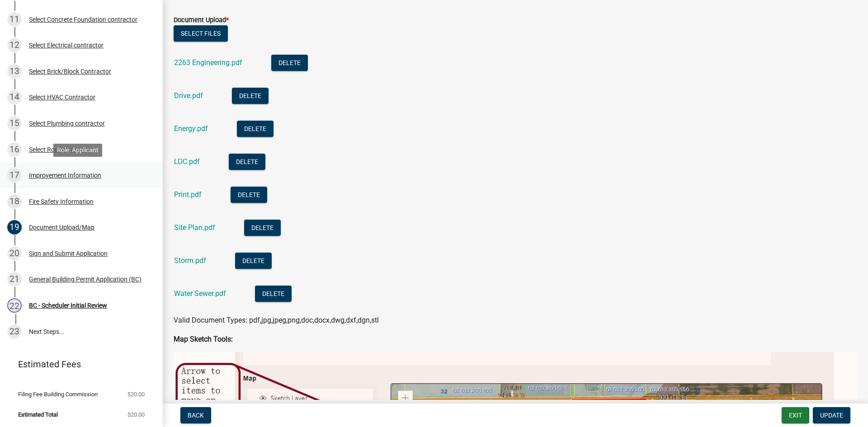 The width and height of the screenshot is (868, 427). I want to click on div: 14, so click(15, 97).